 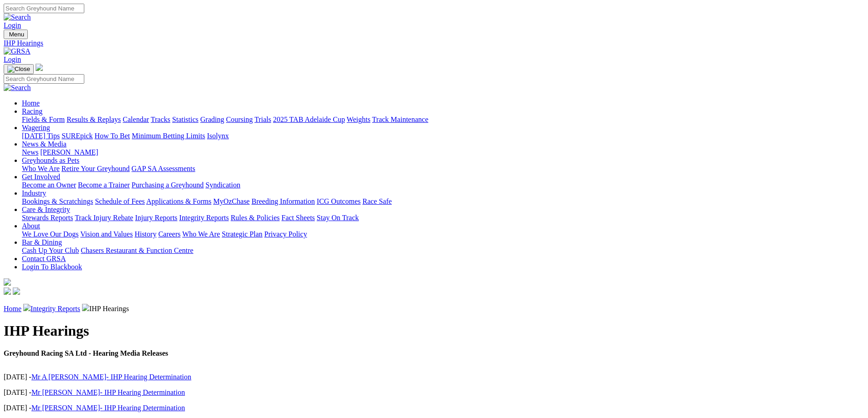 I want to click on a: Fields & Form, so click(x=43, y=120).